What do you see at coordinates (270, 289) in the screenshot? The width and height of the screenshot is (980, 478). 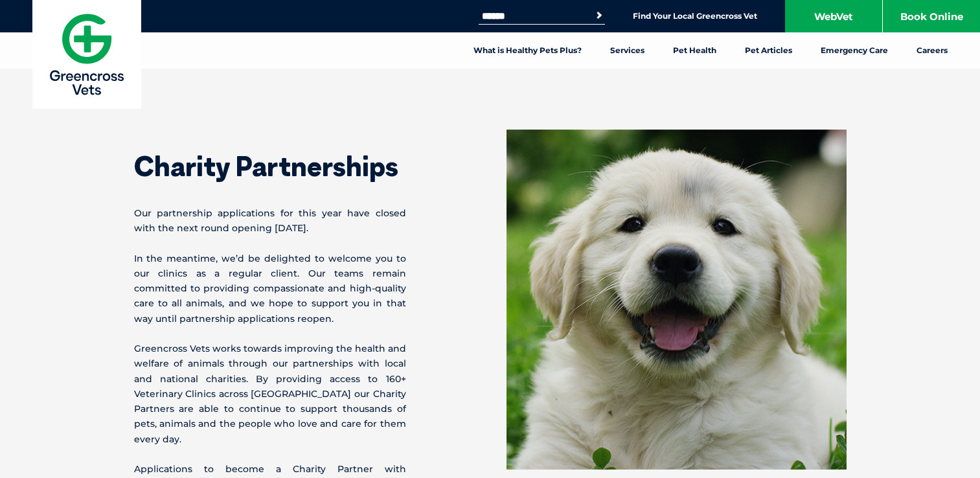 I see `p: In the meantime, we’d be delighted to welcome you to our clinics as a regular client. Our teams r...` at bounding box center [270, 289].